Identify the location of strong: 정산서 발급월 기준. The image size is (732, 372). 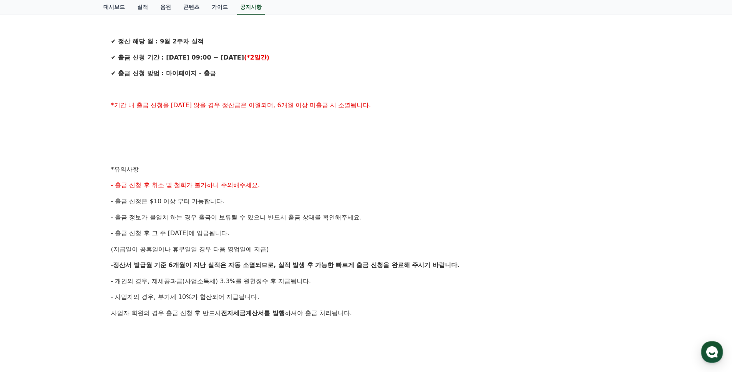
(139, 265).